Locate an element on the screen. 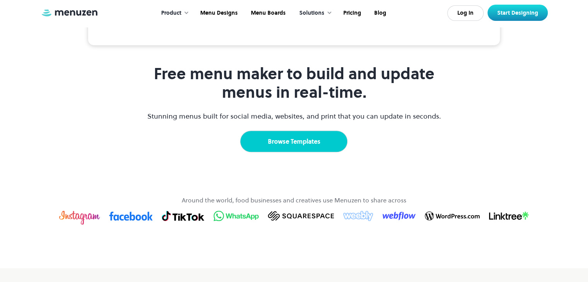  p: Around the world, food businesses and creatives use Menuzen to share across is located at coordinates (294, 200).